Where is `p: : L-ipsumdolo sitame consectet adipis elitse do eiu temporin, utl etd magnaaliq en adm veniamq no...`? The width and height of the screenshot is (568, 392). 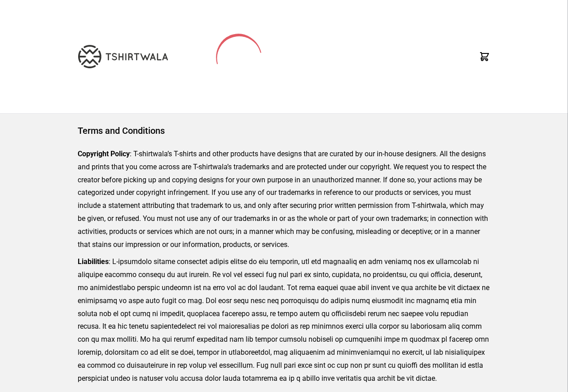 p: : L-ipsumdolo sitame consectet adipis elitse do eiu temporin, utl etd magnaaliq en adm veniamq no... is located at coordinates (284, 320).